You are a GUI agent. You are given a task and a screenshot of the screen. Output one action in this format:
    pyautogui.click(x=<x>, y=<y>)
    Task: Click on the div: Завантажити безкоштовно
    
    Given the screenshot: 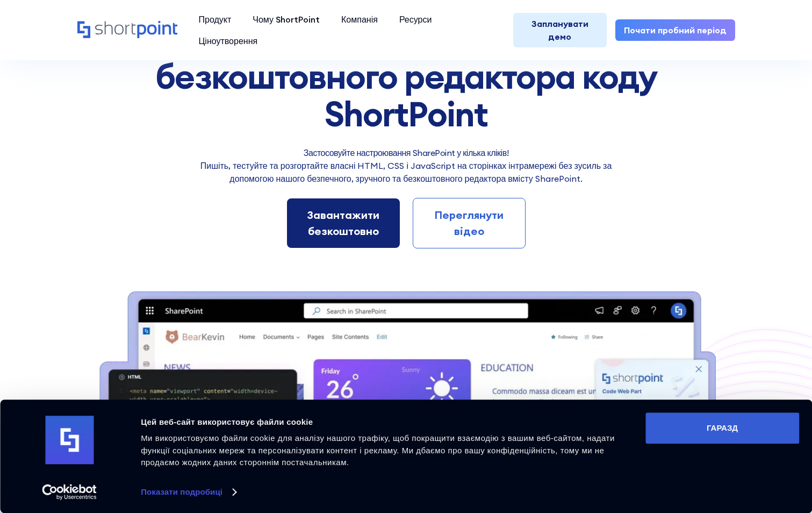 What is the action you would take?
    pyautogui.click(x=343, y=223)
    